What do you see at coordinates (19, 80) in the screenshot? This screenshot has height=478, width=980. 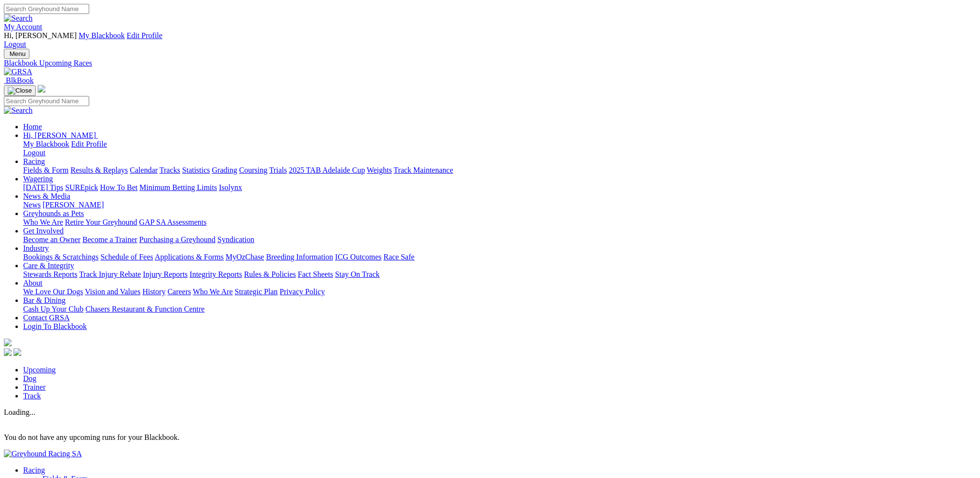 I see `a: BlkBook` at bounding box center [19, 80].